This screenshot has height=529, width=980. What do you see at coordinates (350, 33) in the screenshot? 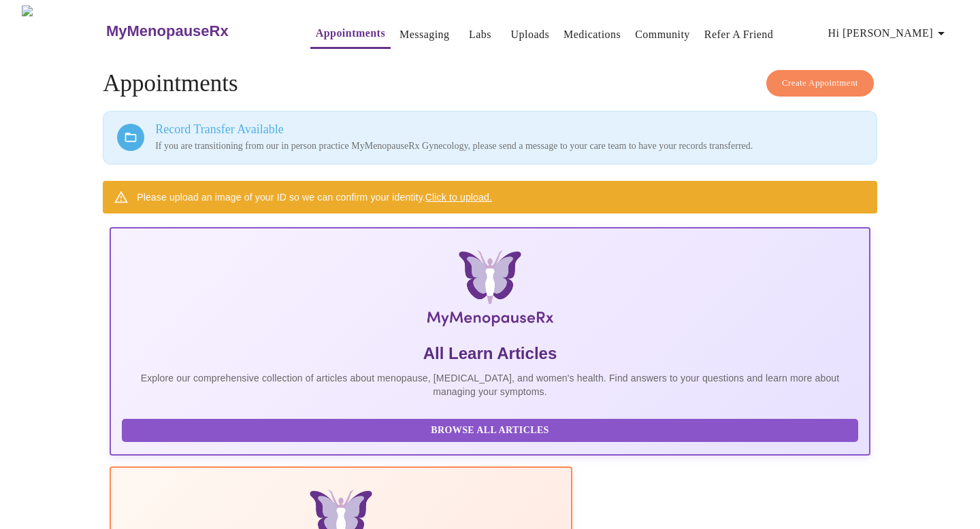
I see `a: Appointments` at bounding box center [350, 33].